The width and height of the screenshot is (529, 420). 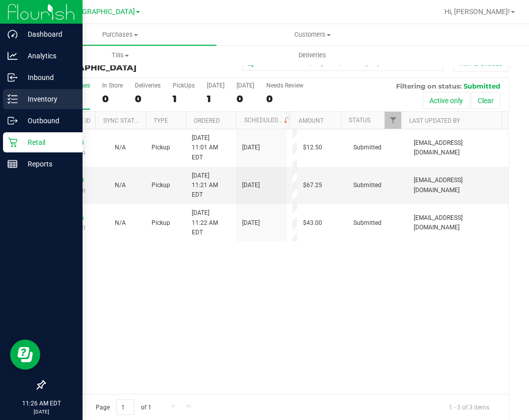 I want to click on span: $43.00, so click(x=312, y=223).